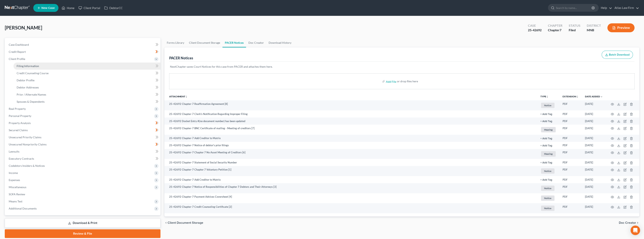  What do you see at coordinates (574, 8) in the screenshot?
I see `input: Search by name...` at bounding box center [574, 8].